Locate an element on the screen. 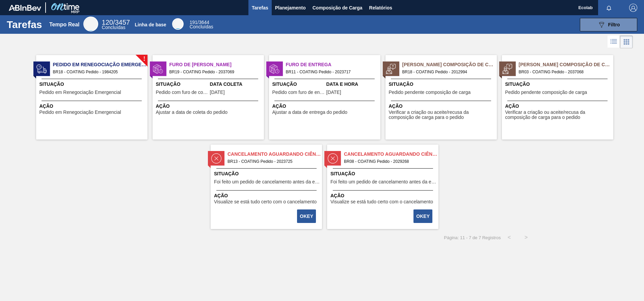 This screenshot has height=301, width=644. span: 01/10/2025, is located at coordinates (334, 92).